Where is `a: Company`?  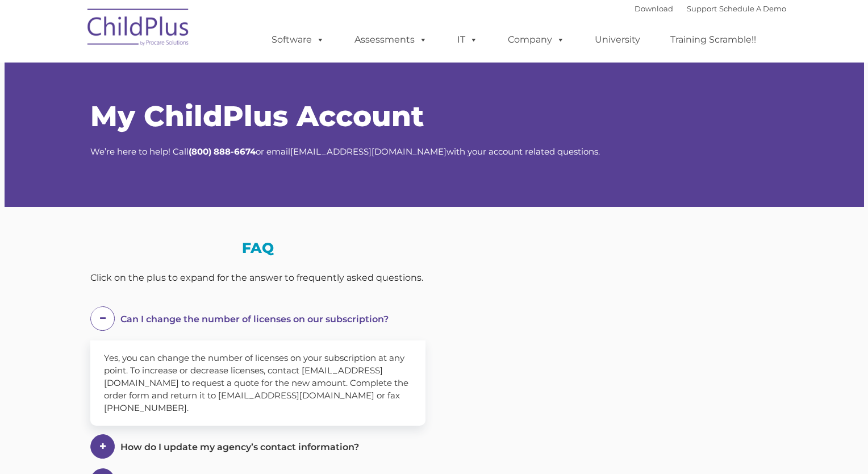
a: Company is located at coordinates (537, 40).